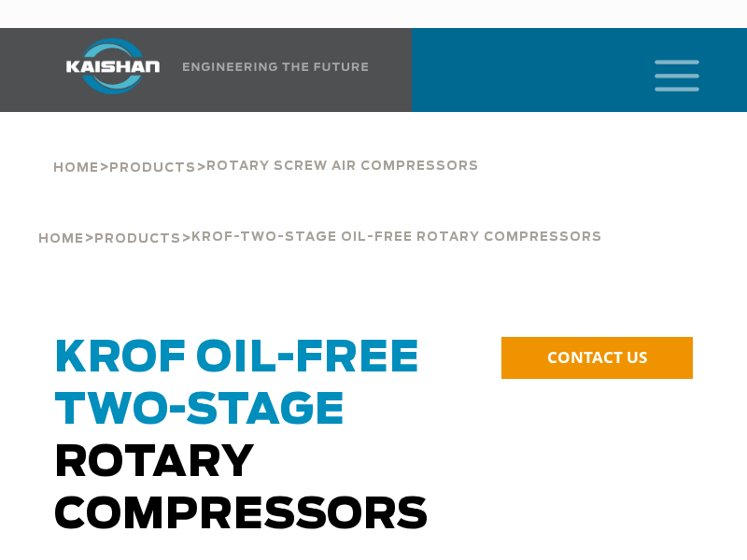 The height and width of the screenshot is (560, 747). I want to click on span: KROF-TWO-STAGE OIL-FREE ROTARY COMPRESSORS, so click(397, 237).